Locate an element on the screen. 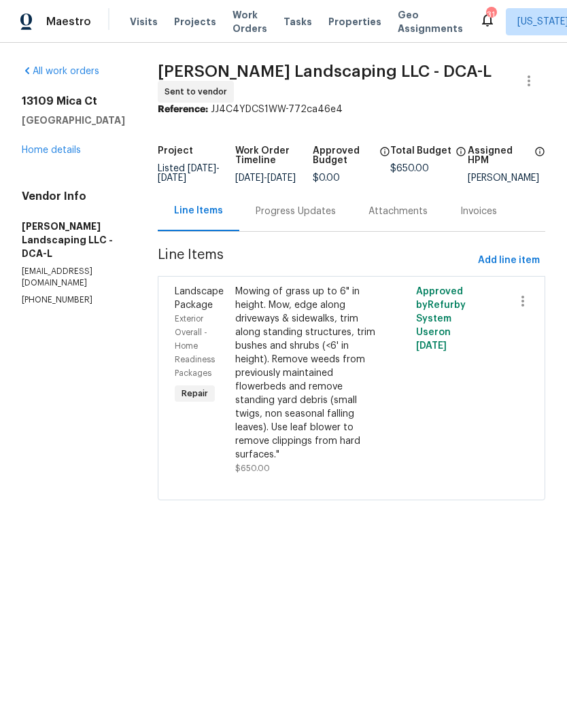  span: Listed is located at coordinates (188, 173).